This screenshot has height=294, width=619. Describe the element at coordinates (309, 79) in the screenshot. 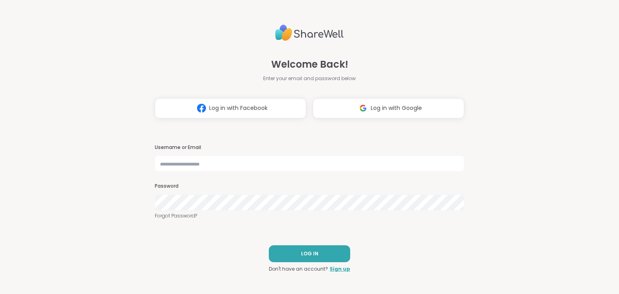

I see `span: Enter your email and password below` at that location.